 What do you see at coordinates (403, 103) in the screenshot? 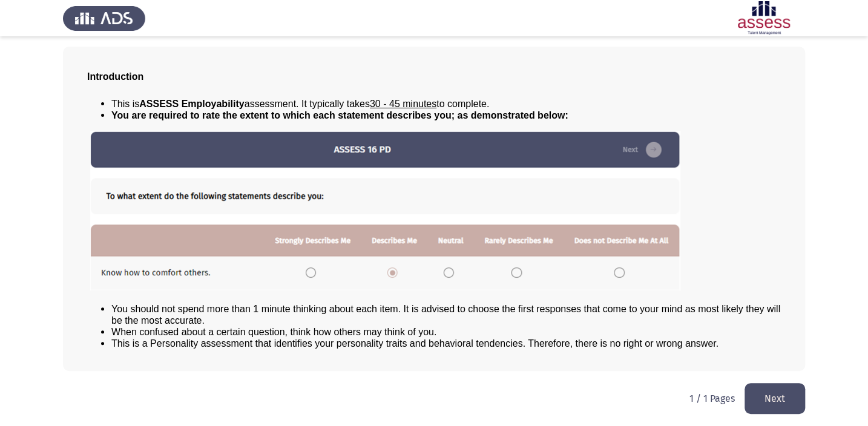
I see `u: 30 - 45 minutes` at bounding box center [403, 103].